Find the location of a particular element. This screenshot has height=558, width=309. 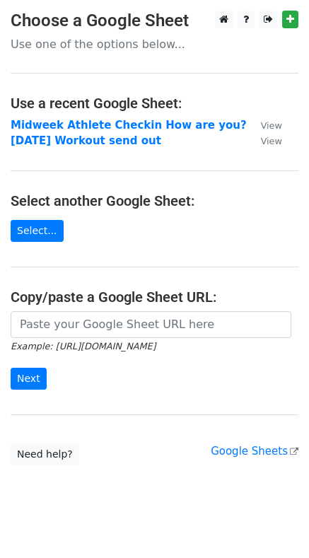

input: Next is located at coordinates (28, 378).